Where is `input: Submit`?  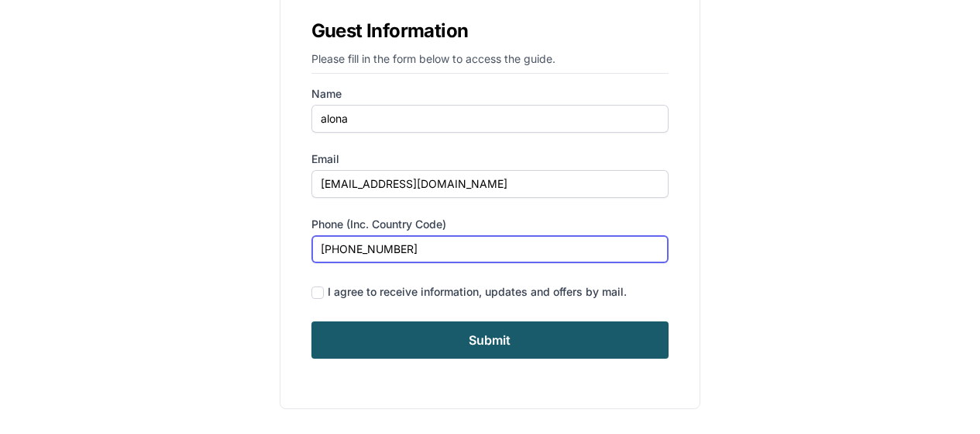
input: Submit is located at coordinates (491, 340).